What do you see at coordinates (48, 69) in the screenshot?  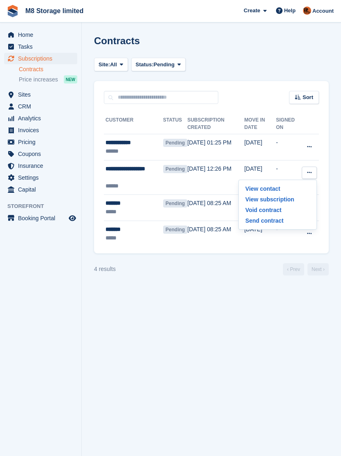 I see `a: Contracts` at bounding box center [48, 69].